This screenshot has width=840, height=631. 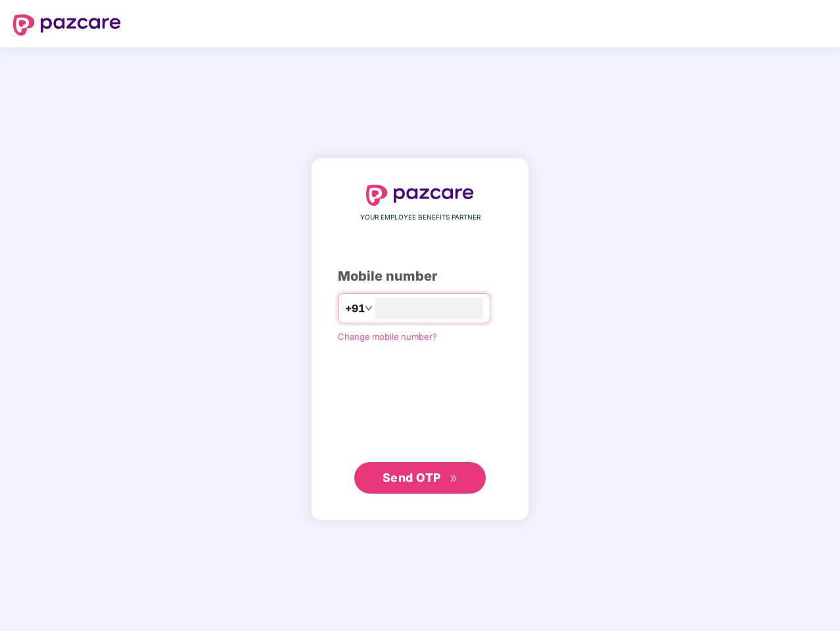 What do you see at coordinates (412, 477) in the screenshot?
I see `span: Send OTP` at bounding box center [412, 477].